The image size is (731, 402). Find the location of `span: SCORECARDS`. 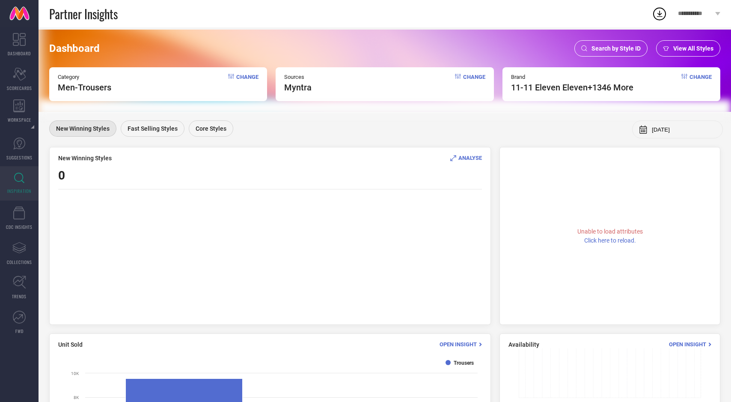

span: SCORECARDS is located at coordinates (19, 88).